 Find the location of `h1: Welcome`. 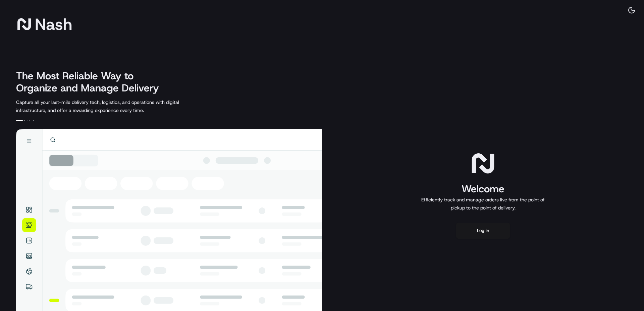

h1: Welcome is located at coordinates (483, 189).